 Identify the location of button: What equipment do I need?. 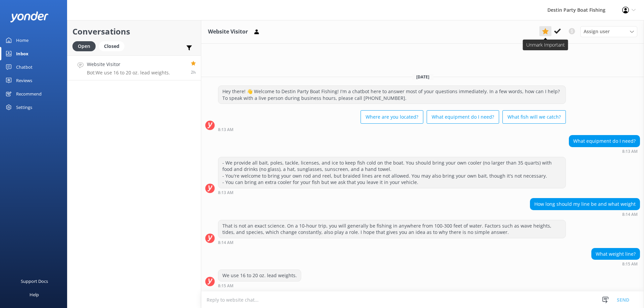
(463, 117).